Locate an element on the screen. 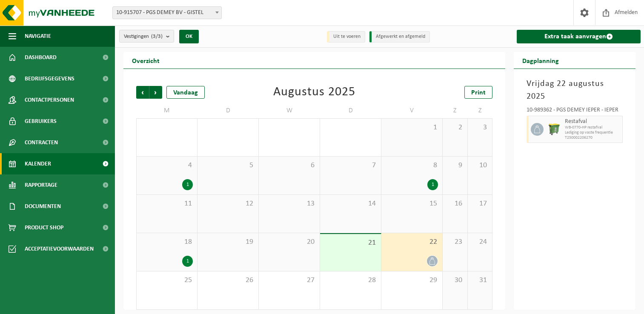  span: 28 is located at coordinates (351, 280).